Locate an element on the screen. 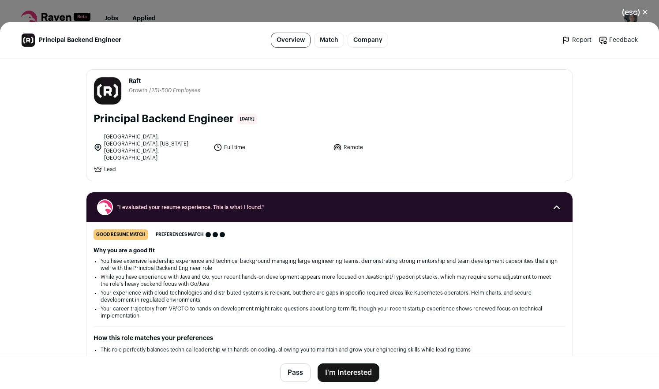 This screenshot has height=389, width=659. li: Your career trajectory from VP/CTO to hands-on development might raise questions about long-term ... is located at coordinates (330, 312).